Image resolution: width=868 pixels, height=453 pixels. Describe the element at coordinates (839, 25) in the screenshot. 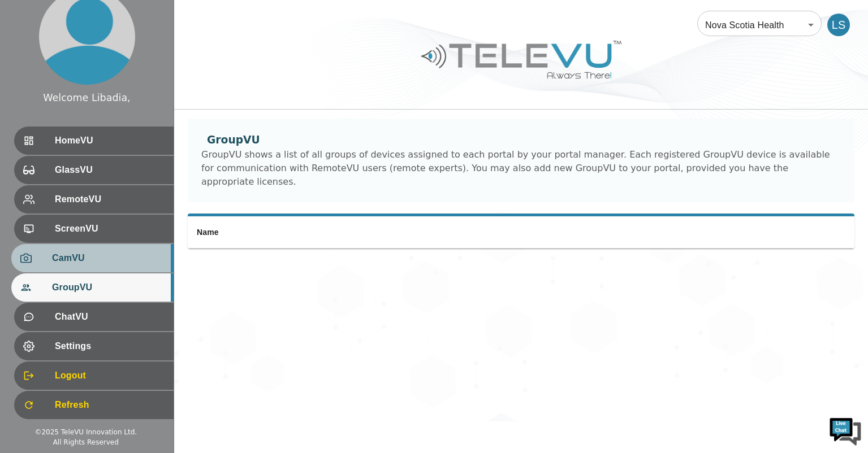

I see `div: LS` at that location.